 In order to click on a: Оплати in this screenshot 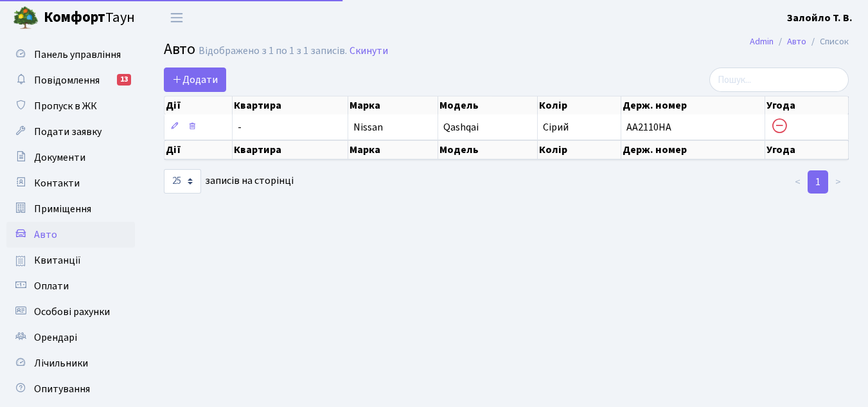, I will do `click(70, 286)`.